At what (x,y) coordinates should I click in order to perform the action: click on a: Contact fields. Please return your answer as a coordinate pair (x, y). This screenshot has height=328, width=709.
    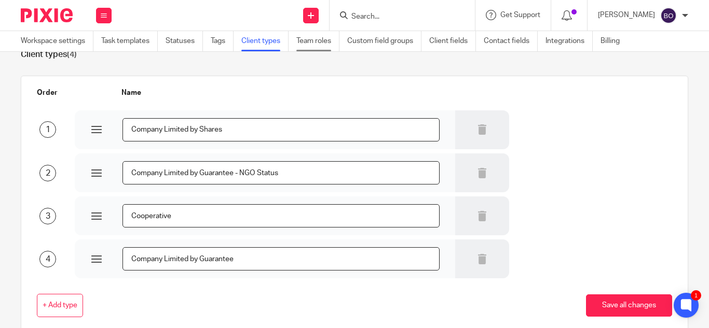
    Looking at the image, I should click on (511, 41).